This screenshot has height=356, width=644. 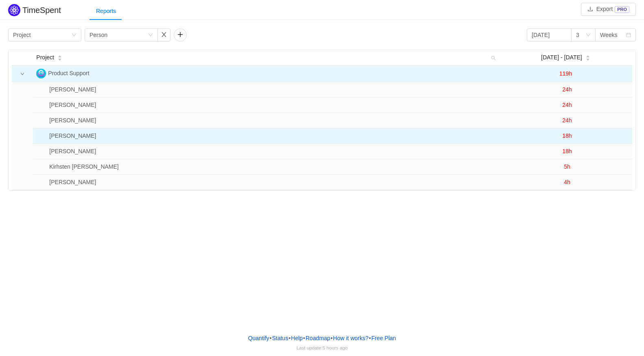 I want to click on td: Kirhsten Rooks, so click(x=274, y=167).